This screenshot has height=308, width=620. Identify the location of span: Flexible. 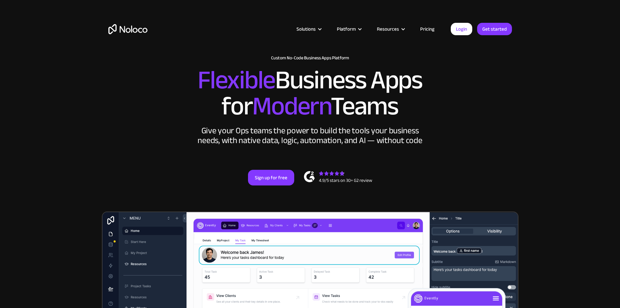
(236, 80).